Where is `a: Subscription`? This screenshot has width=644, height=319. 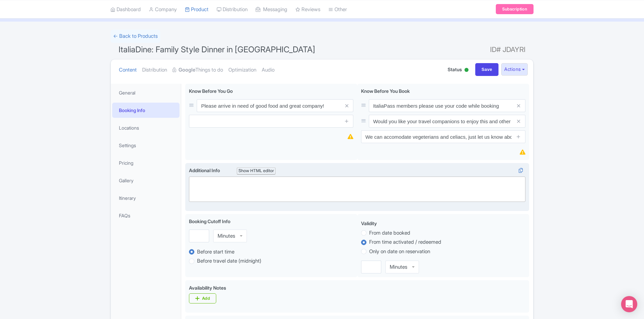
a: Subscription is located at coordinates (514, 9).